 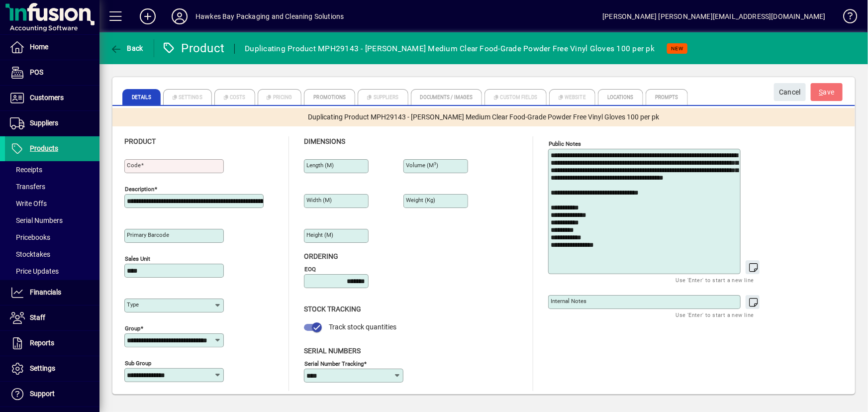 What do you see at coordinates (137, 259) in the screenshot?
I see `mat-label: Sales unit` at bounding box center [137, 259].